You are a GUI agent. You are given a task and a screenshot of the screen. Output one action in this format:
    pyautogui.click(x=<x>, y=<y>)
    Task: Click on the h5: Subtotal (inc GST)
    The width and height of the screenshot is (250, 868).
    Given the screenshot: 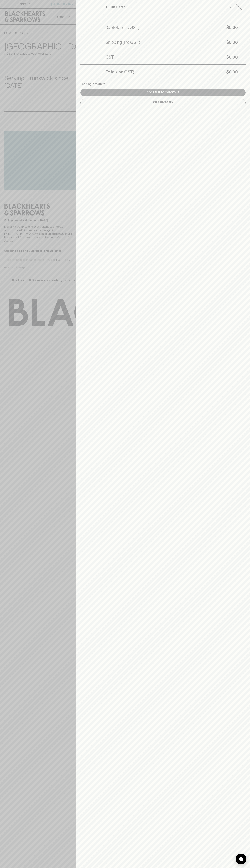 What is the action you would take?
    pyautogui.click(x=123, y=27)
    